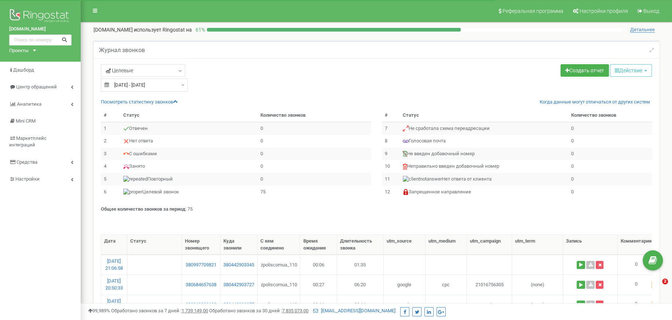 Image resolution: width=672 pixels, height=320 pixels. What do you see at coordinates (295, 310) in the screenshot?
I see `u: 7 835 073,00` at bounding box center [295, 310].